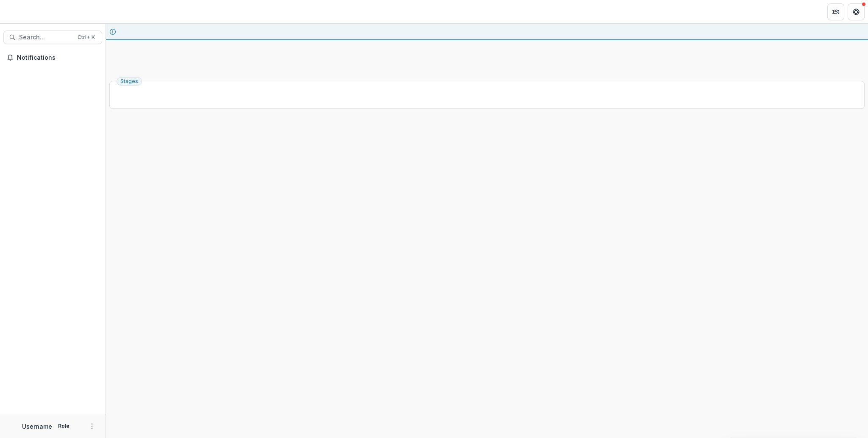  I want to click on span: Notifications, so click(58, 58).